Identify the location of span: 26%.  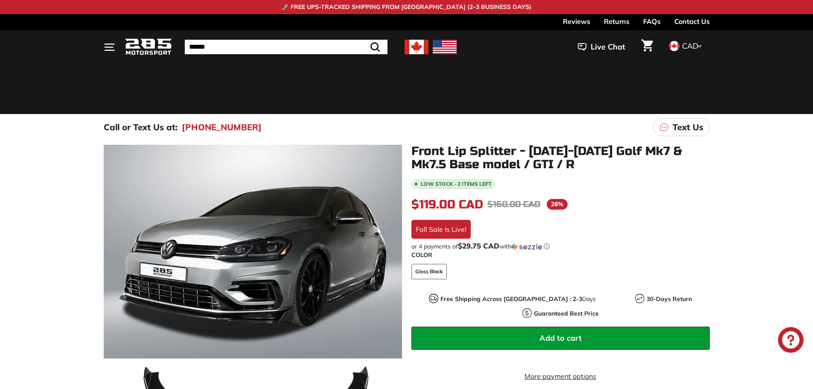
(557, 204).